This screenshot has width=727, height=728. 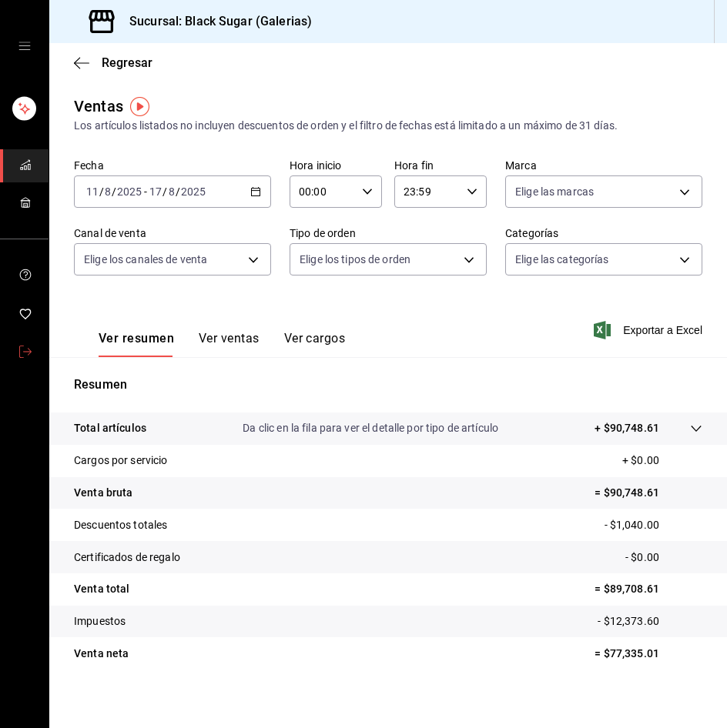 What do you see at coordinates (650, 621) in the screenshot?
I see `p: - $12,373.60` at bounding box center [650, 621].